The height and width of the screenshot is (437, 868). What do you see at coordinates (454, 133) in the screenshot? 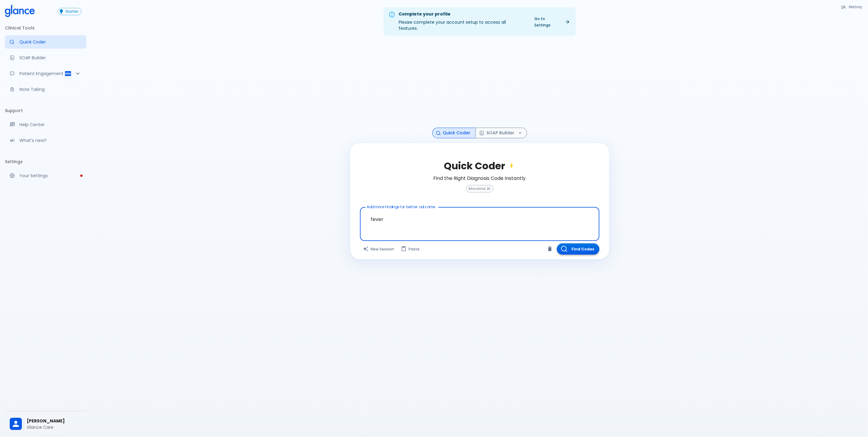
I see `button: Quick Coder` at bounding box center [454, 133].